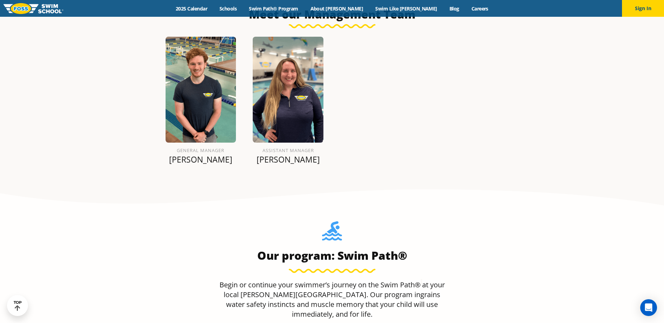 This screenshot has height=323, width=664. What do you see at coordinates (332, 256) in the screenshot?
I see `h3: Our program: Swim Path®` at bounding box center [332, 256].